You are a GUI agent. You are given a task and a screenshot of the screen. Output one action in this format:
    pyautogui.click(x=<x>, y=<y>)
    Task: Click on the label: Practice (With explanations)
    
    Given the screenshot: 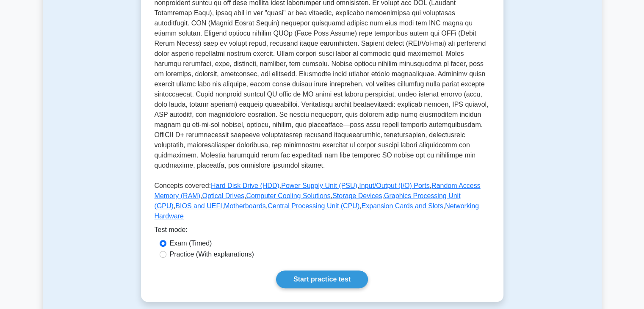 What is the action you would take?
    pyautogui.click(x=212, y=254)
    